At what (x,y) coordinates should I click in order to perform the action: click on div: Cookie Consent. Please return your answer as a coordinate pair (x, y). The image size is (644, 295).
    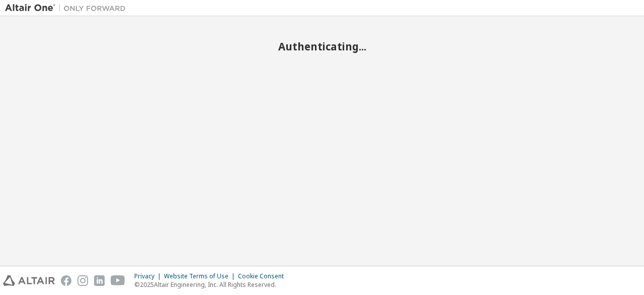
    Looking at the image, I should click on (263, 276).